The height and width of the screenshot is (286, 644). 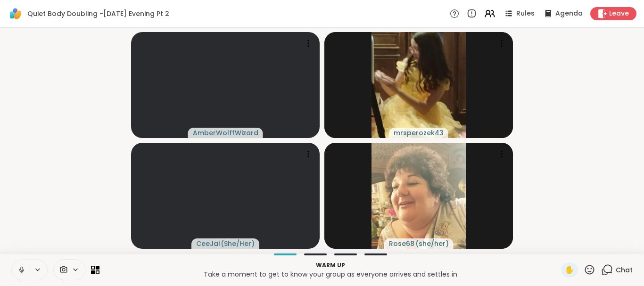 I want to click on img: ShareWell Logomark, so click(x=15, y=13).